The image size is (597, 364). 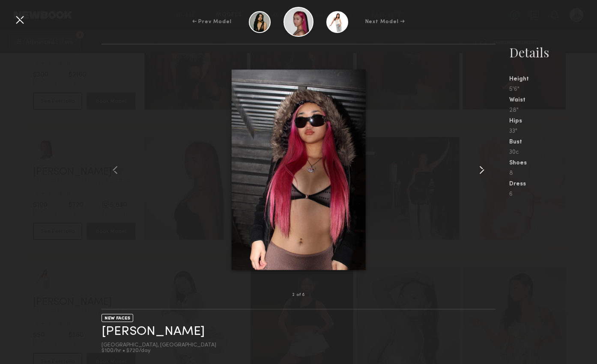 What do you see at coordinates (553, 52) in the screenshot?
I see `div: Details` at bounding box center [553, 52].